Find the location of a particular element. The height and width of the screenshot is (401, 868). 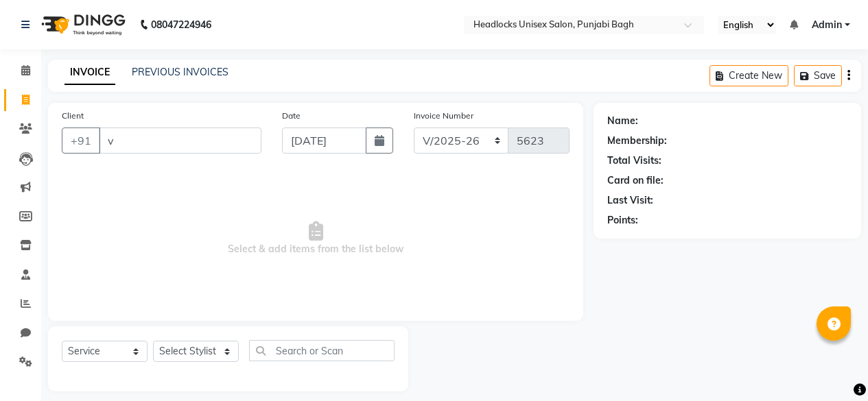

input: Search or Scan is located at coordinates (322, 351).